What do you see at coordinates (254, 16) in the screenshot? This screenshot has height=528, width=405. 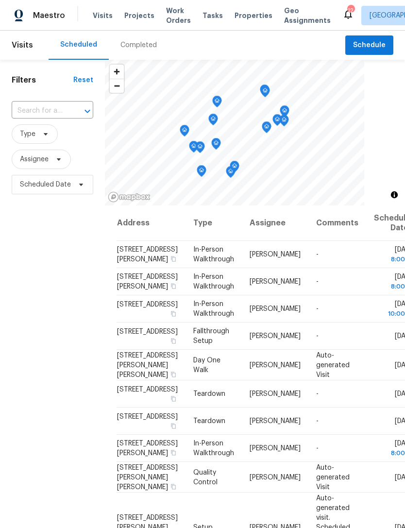 I see `span: Properties` at bounding box center [254, 16].